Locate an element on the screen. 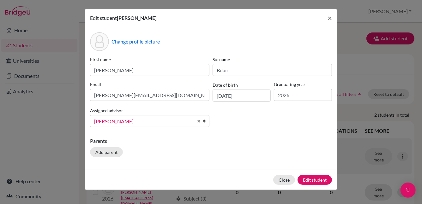 This screenshot has height=204, width=422. div: Open Intercom Messenger is located at coordinates (408, 191).